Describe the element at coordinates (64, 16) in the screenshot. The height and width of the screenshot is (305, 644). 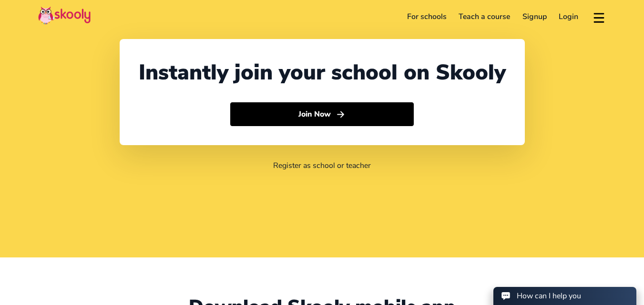
I see `img: Skooly` at that location.